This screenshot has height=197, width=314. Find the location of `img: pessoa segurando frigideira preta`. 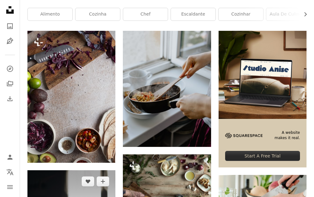

img: pessoa segurando frigideira preta is located at coordinates (167, 89).